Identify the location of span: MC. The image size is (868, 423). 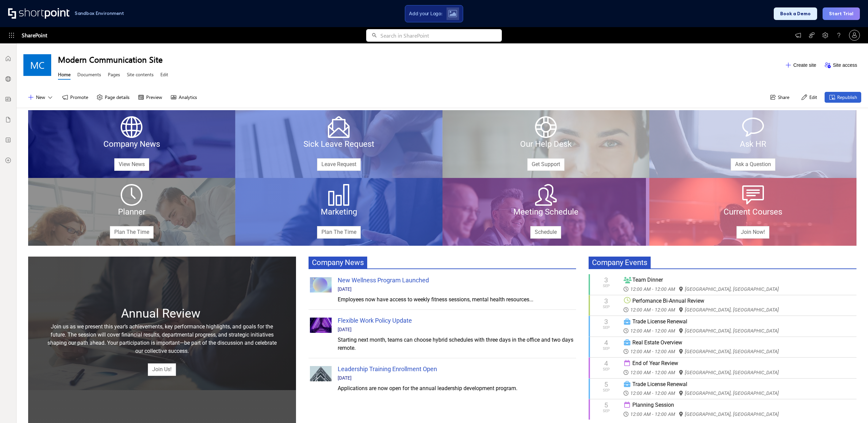
(37, 65).